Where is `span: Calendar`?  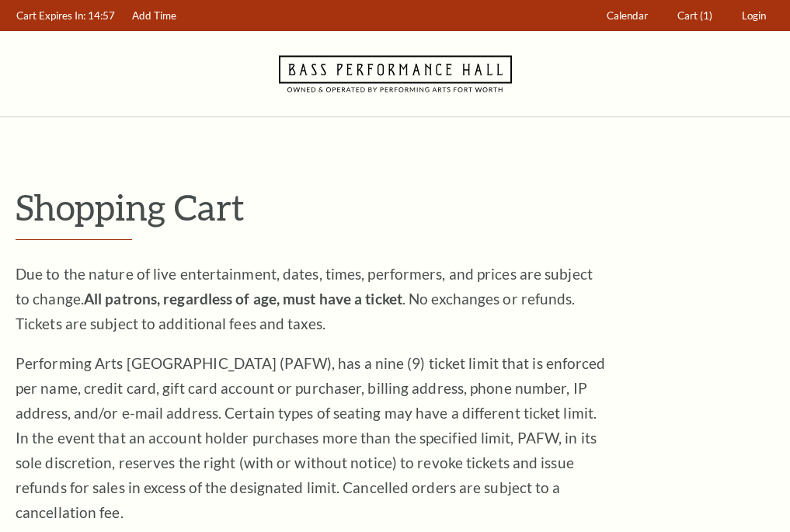 span: Calendar is located at coordinates (627, 16).